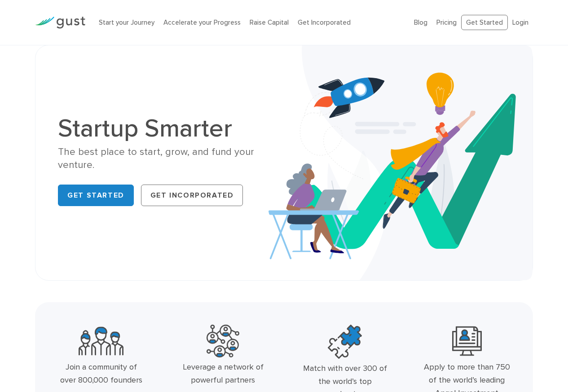 The image size is (568, 392). Describe the element at coordinates (521, 23) in the screenshot. I see `a: Login` at that location.